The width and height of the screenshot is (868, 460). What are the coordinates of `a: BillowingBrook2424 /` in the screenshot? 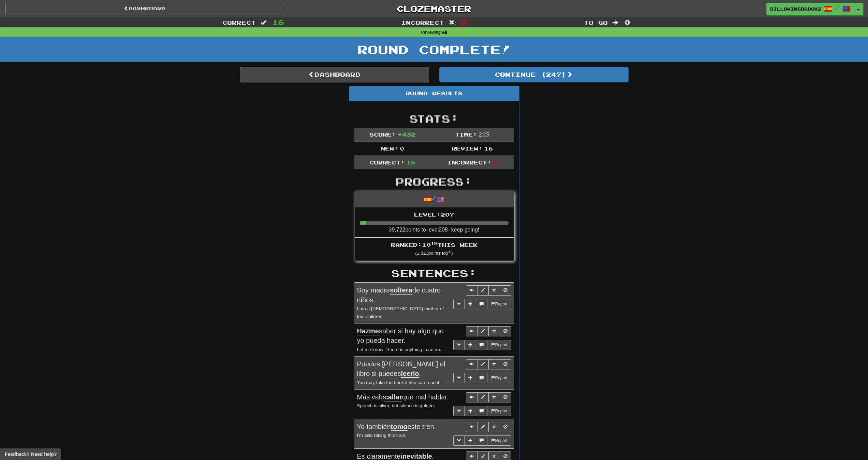 It's located at (811, 9).